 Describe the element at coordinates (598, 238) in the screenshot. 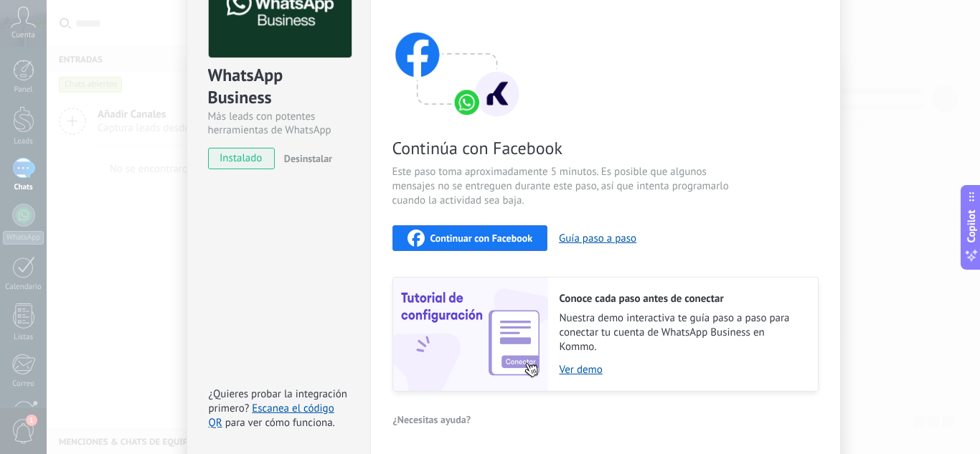

I see `button: Guía paso a paso` at that location.